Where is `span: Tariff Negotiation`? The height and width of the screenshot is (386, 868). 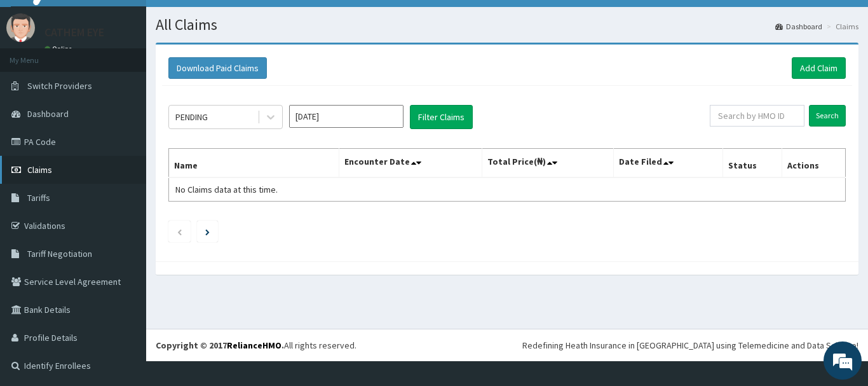
span: Tariff Negotiation is located at coordinates (60, 254).